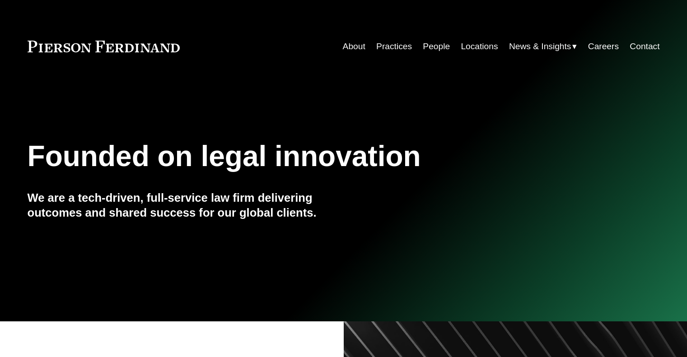  Describe the element at coordinates (541, 47) in the screenshot. I see `span: News & Insights` at that location.